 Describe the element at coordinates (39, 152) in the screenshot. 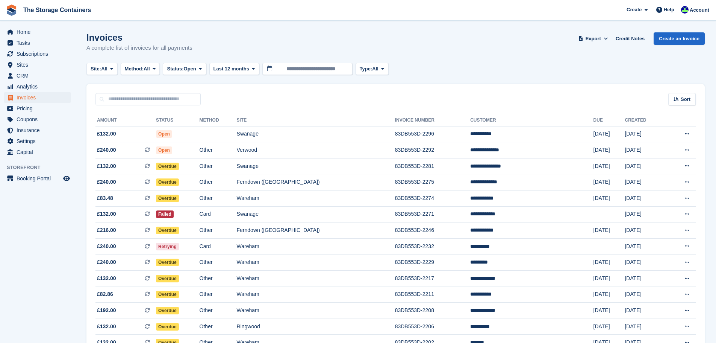

I see `span: Capital` at that location.